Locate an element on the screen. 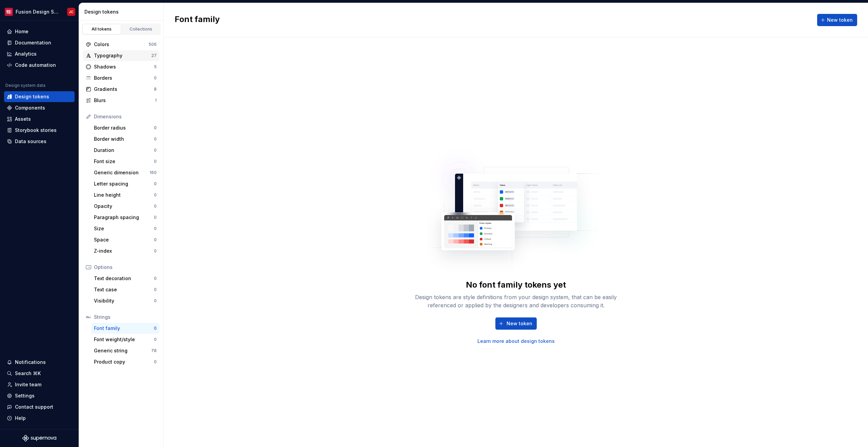  div: JC is located at coordinates (71, 12).